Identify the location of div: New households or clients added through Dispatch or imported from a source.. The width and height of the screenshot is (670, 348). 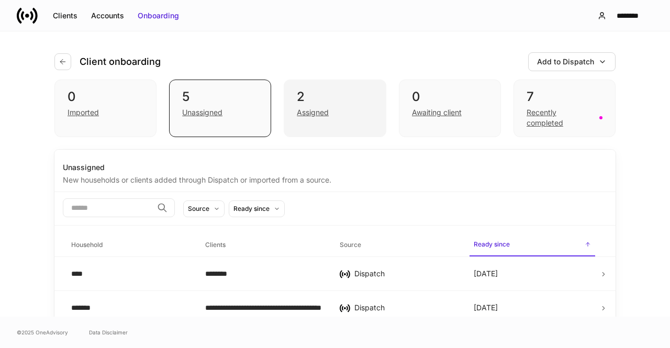
(335, 179).